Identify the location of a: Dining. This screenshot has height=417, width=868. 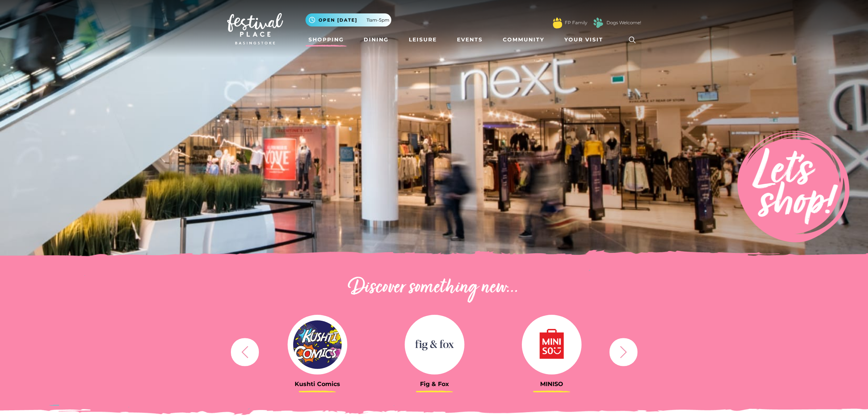
(376, 39).